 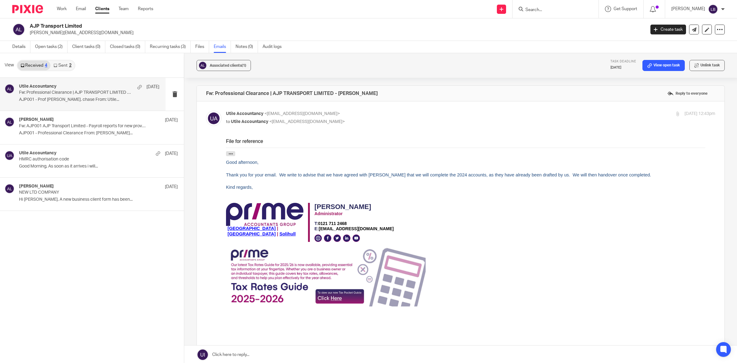 I want to click on a: Files, so click(x=202, y=47).